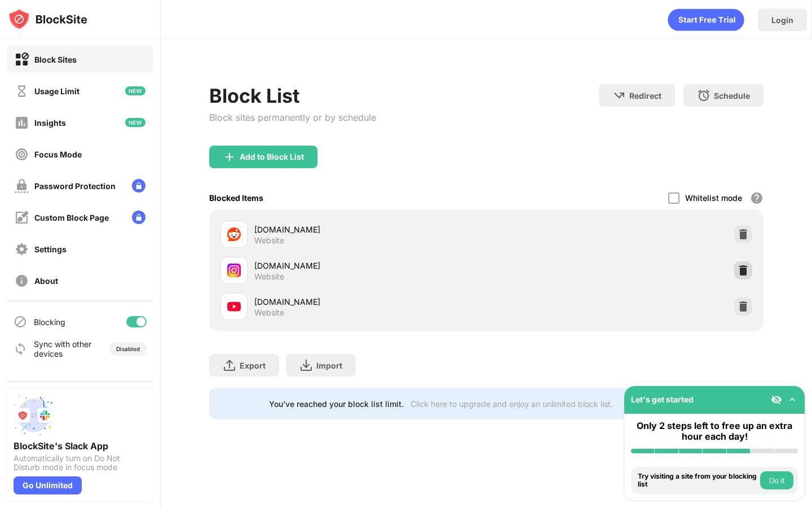 The height and width of the screenshot is (508, 812). I want to click on div: Schedule, so click(732, 95).